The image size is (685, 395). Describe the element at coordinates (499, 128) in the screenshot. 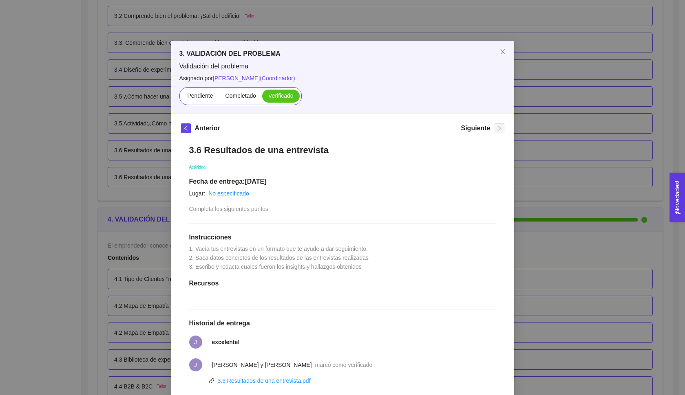

I see `button: right` at that location.